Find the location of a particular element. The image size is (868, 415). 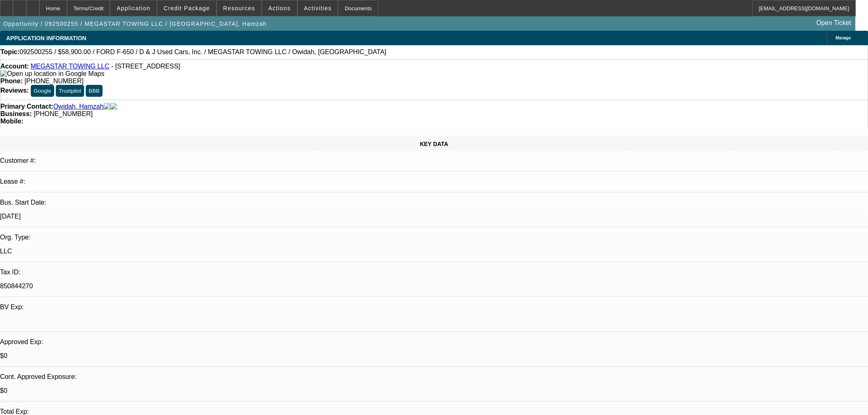

button: Google is located at coordinates (43, 91).